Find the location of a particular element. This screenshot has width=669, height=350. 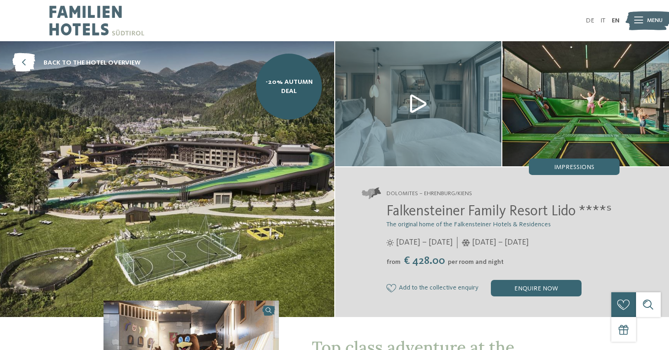

span: per room and night is located at coordinates (476, 262).